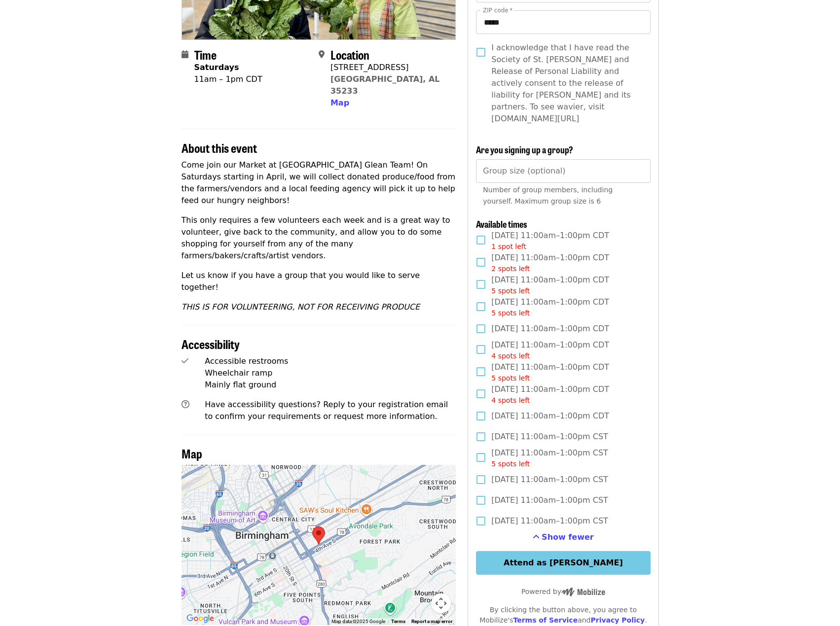 This screenshot has width=840, height=626. I want to click on em: THIS IS FOR VOLUNTEERING, NOT FOR RECEIVING PRODUCE, so click(301, 307).